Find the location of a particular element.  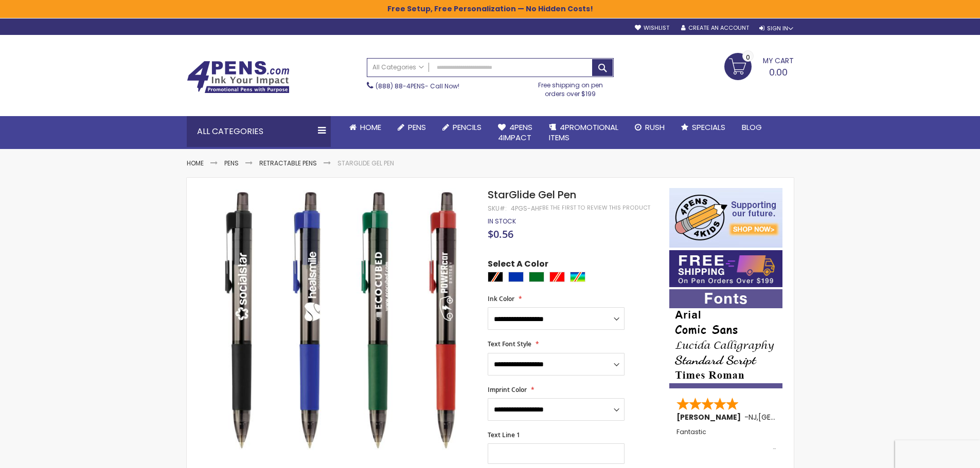

div: Blue is located at coordinates (516, 277).